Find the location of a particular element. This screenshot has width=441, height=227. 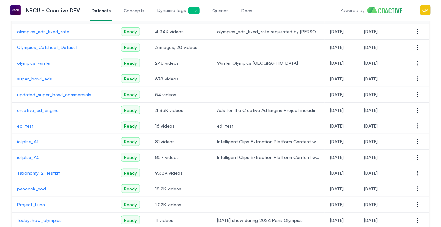

span: Wednesday, May 28, 2025 at 10:16:08 PM UTC is located at coordinates (337, 31).